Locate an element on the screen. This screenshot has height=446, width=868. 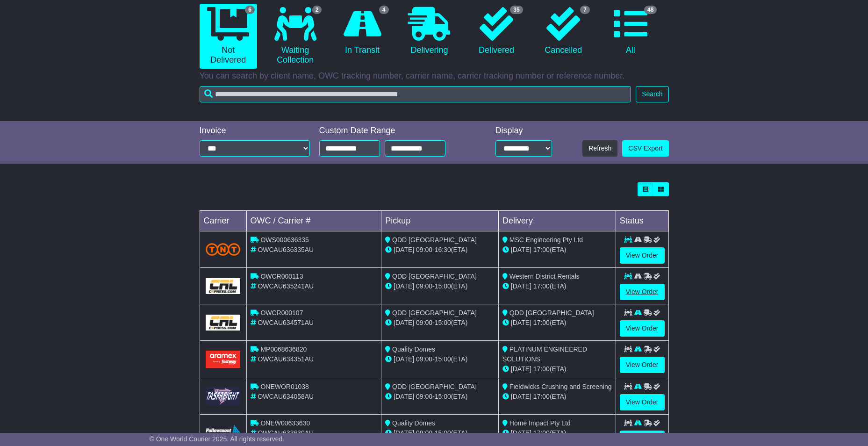
a: 6 Not Delivered is located at coordinates (228, 36).